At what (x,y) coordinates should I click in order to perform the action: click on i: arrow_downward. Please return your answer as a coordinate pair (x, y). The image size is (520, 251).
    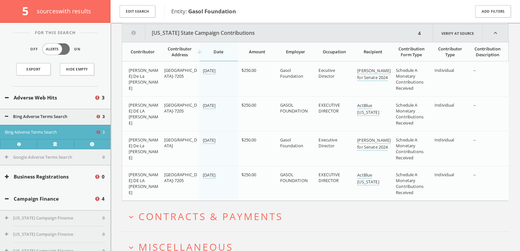
    Looking at the image, I should click on (199, 52).